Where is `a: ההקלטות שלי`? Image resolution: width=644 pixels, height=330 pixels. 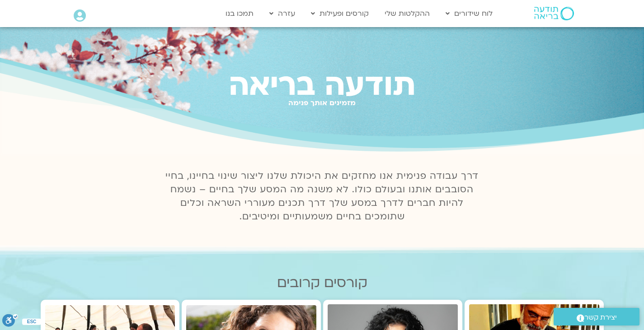 a: ההקלטות שלי is located at coordinates (407, 14).